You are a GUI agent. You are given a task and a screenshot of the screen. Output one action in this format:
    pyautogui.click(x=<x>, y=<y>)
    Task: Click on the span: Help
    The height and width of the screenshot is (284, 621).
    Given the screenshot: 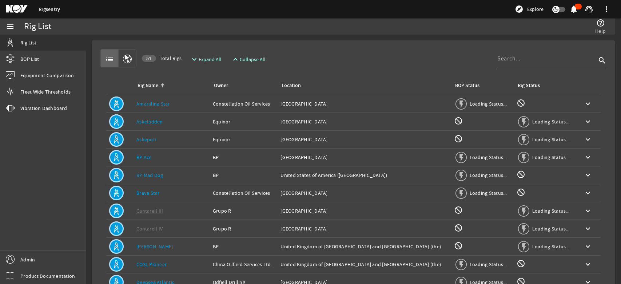 What is the action you would take?
    pyautogui.click(x=600, y=31)
    